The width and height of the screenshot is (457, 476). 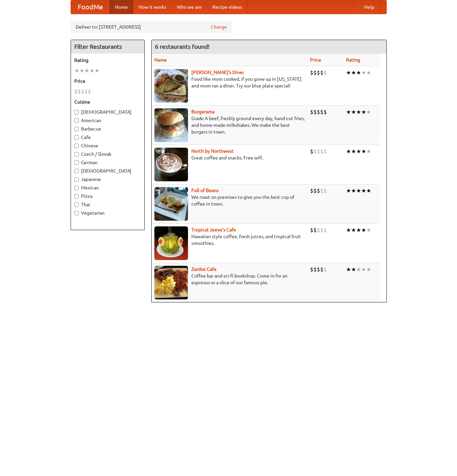 I want to click on input: Barbecue, so click(x=76, y=129).